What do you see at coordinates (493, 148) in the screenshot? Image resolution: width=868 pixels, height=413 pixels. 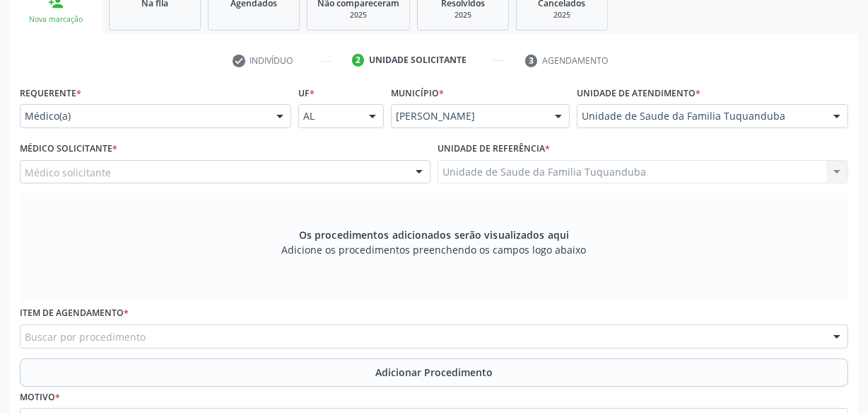 I see `label: Unidade de referência` at bounding box center [493, 148].